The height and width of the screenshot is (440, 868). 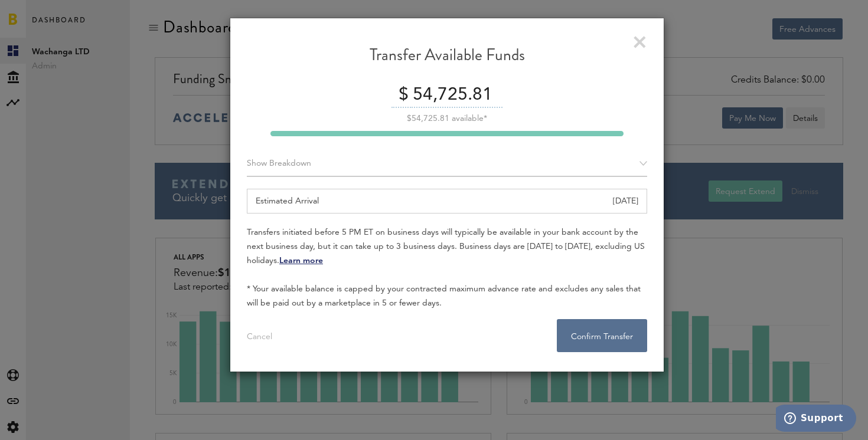 I want to click on span: Support, so click(x=46, y=13).